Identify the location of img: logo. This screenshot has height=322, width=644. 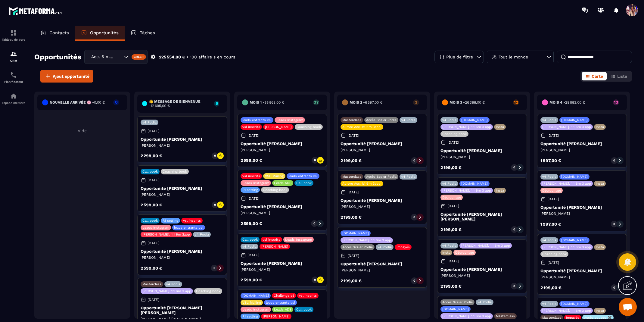
(36, 11).